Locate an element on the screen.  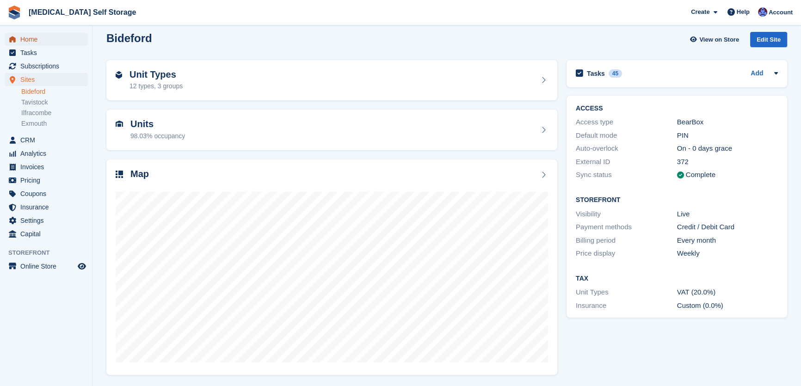
div: Weekly is located at coordinates (728, 253).